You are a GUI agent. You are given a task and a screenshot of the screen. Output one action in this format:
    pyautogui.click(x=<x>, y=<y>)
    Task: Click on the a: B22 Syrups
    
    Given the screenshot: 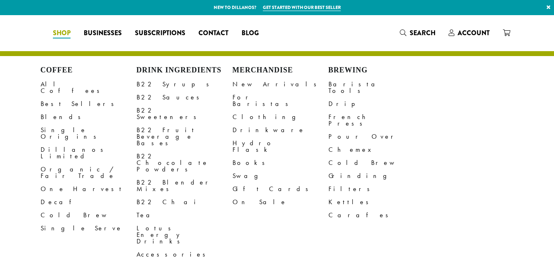 What is the action you would take?
    pyautogui.click(x=184, y=84)
    